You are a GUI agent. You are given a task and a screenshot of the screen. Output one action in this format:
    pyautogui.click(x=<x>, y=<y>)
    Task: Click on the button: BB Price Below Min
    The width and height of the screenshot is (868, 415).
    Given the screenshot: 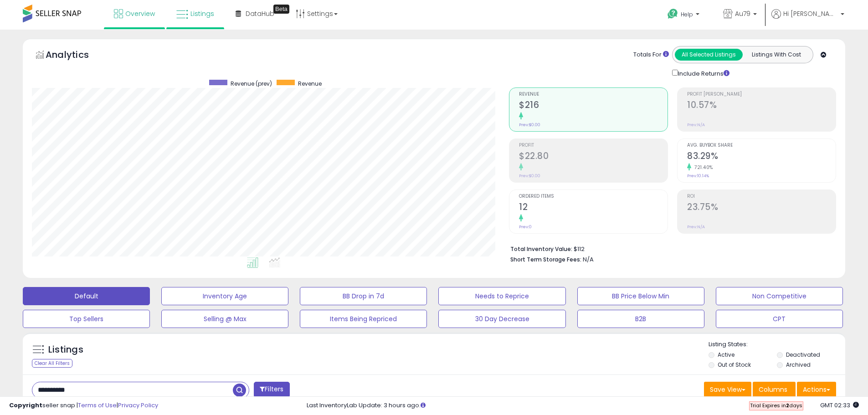 What is the action you would take?
    pyautogui.click(x=641, y=296)
    